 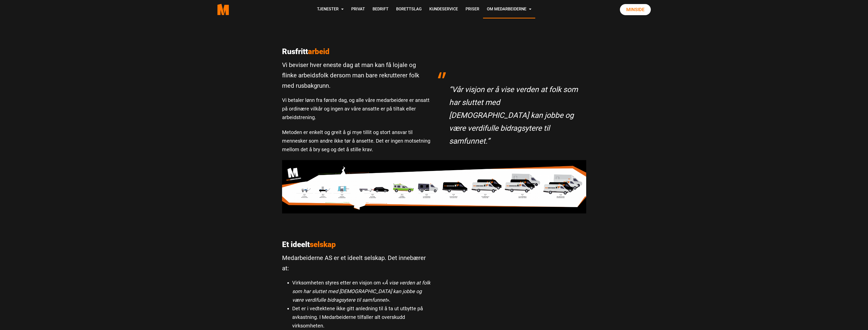 I want to click on a: Tjenester, so click(x=330, y=10).